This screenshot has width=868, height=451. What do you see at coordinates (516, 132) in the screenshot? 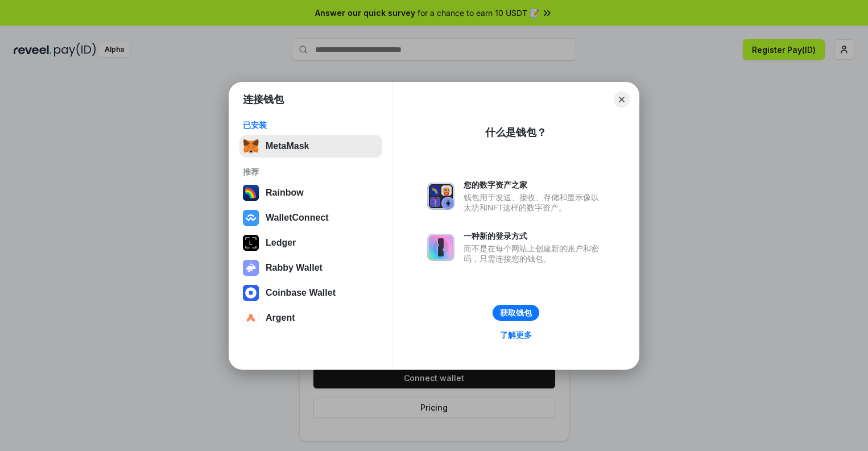
I see `div: 什么是钱包？` at bounding box center [516, 132].